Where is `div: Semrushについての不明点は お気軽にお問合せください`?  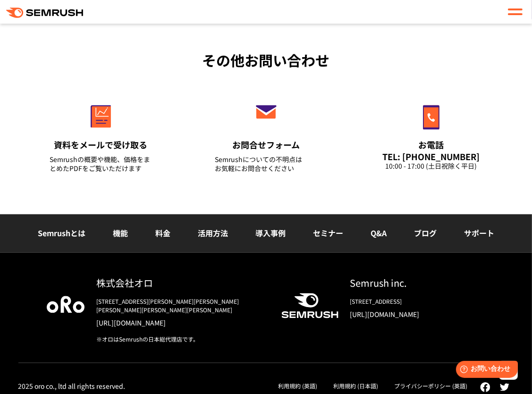
div: Semrushについての不明点は お気軽にお問合せください is located at coordinates (266, 164).